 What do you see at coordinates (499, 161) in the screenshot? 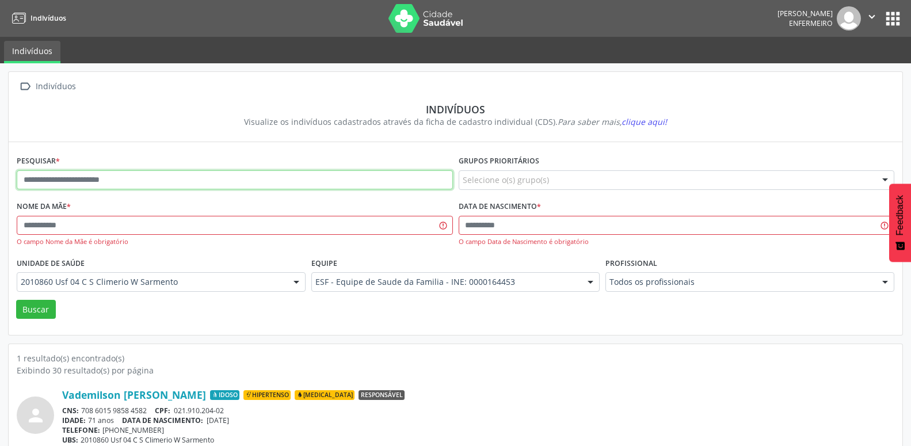
I see `label: Grupos prioritários` at bounding box center [499, 161].